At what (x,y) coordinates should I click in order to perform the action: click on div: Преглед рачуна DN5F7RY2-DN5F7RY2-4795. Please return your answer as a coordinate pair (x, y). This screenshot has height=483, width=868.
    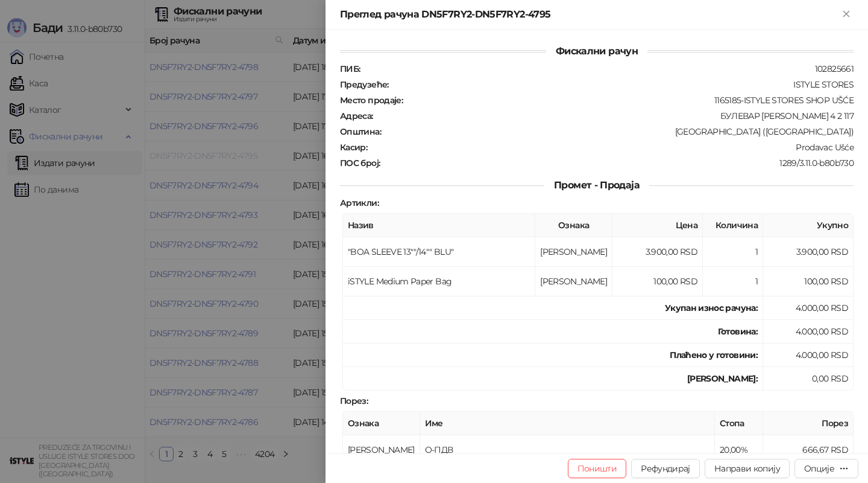
    Looking at the image, I should click on (590, 15).